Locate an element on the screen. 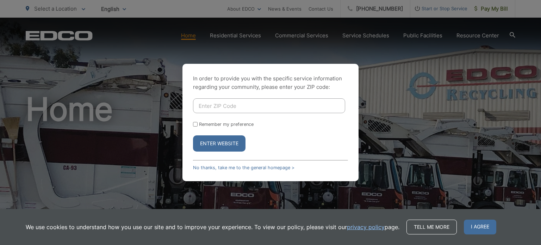 This screenshot has width=541, height=245. a: No thanks, take me to the general homepage > is located at coordinates (244, 167).